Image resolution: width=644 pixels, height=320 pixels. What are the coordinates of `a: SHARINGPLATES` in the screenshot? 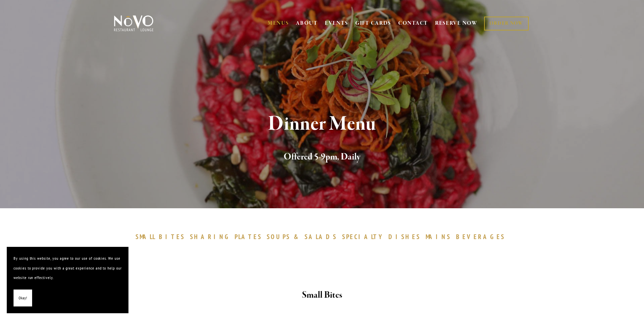 It's located at (228, 236).